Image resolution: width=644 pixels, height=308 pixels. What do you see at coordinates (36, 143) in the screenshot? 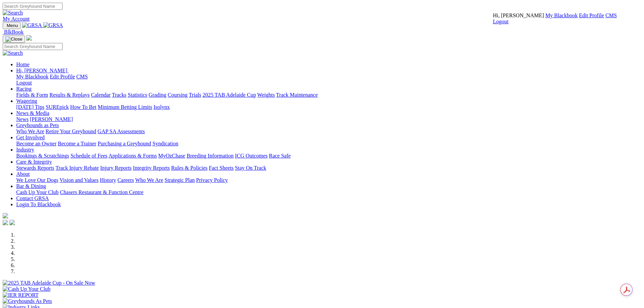
I see `a: Become an Owner` at bounding box center [36, 143].